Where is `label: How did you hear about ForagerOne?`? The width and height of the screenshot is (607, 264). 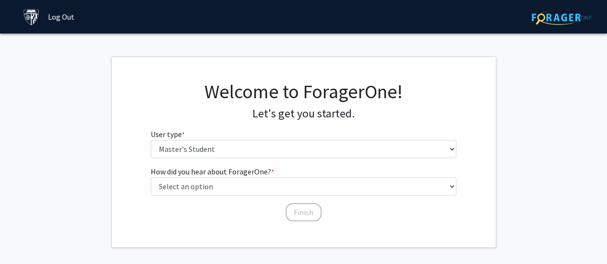 label: How did you hear about ForagerOne? is located at coordinates (212, 172).